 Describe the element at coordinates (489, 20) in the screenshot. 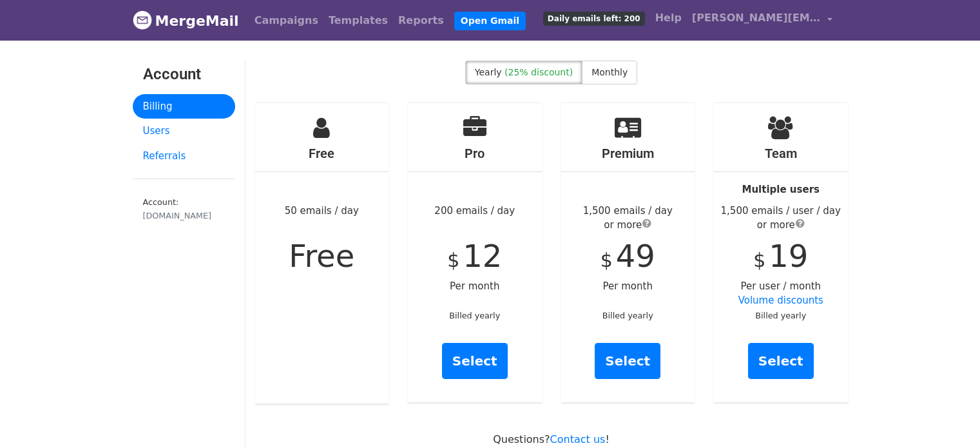

I see `a: Open Gmail` at that location.